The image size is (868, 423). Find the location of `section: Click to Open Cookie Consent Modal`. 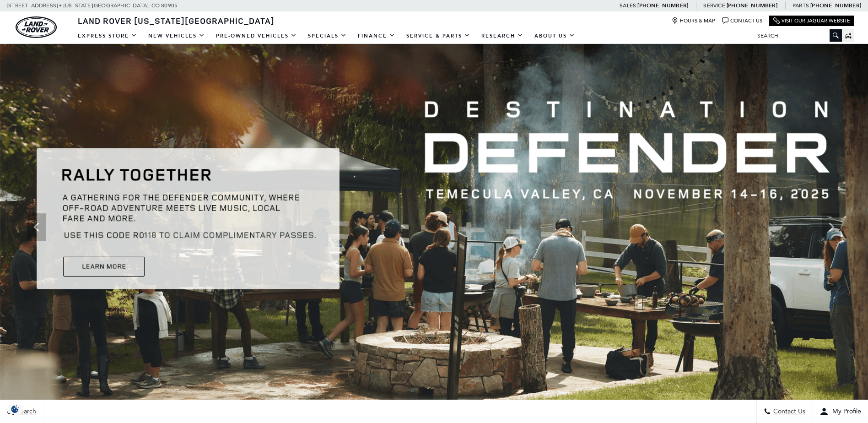

section: Click to Open Cookie Consent Modal is located at coordinates (15, 409).